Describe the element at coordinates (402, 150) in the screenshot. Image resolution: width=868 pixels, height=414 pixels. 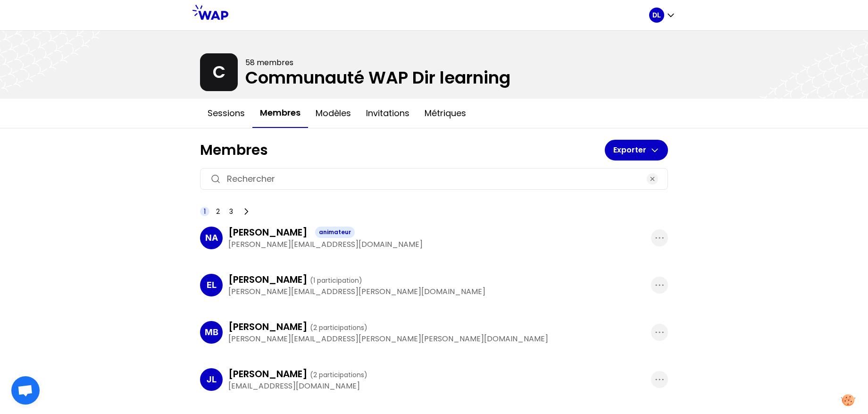
I see `h1: Membres` at that location.